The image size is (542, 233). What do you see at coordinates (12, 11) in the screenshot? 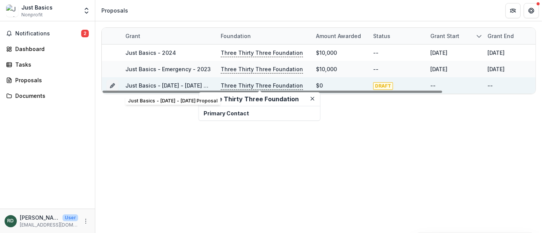
I see `img: Just Basics` at bounding box center [12, 11].